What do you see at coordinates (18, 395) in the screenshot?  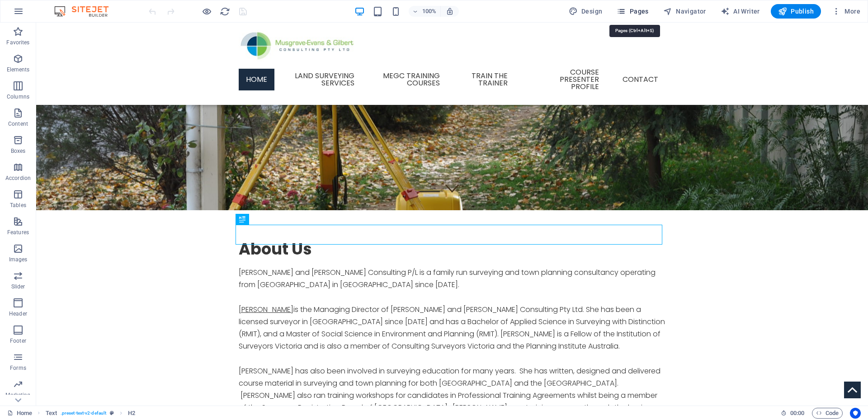 I see `p: Marketing` at bounding box center [18, 395].